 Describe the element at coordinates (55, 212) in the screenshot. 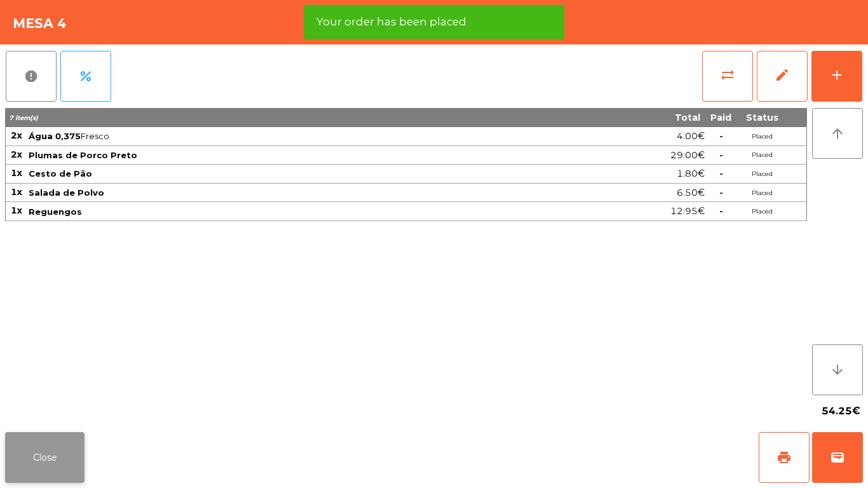

I see `span: Reguengos` at that location.